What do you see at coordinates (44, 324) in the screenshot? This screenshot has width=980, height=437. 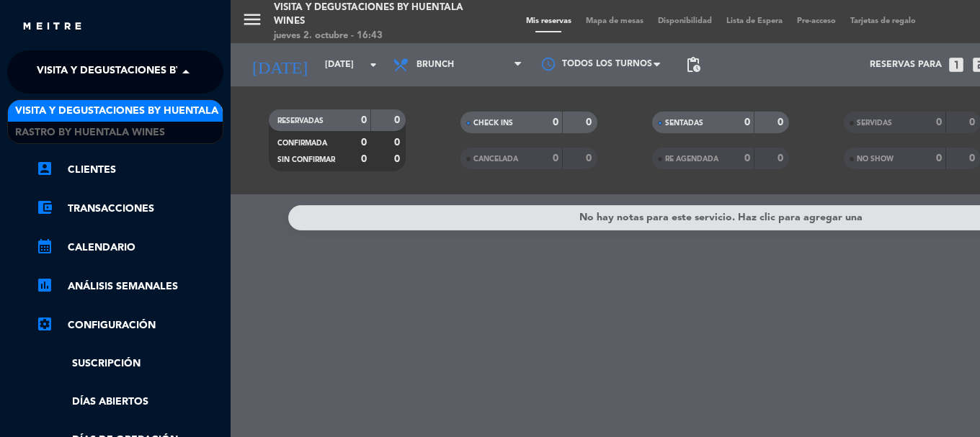 I see `i: settings_applications` at bounding box center [44, 324].